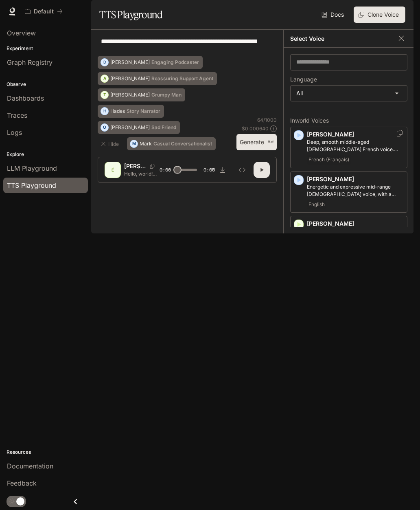 Image resolution: width=420 pixels, height=510 pixels. What do you see at coordinates (141, 174) in the screenshot?
I see `p: Hello, world! What a wonderful day to be a text-to-speech model!` at bounding box center [141, 174].